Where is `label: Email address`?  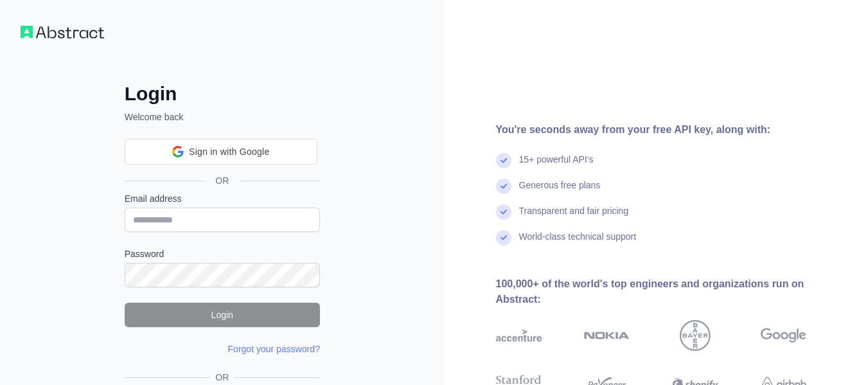
label: Email address is located at coordinates (222, 198).